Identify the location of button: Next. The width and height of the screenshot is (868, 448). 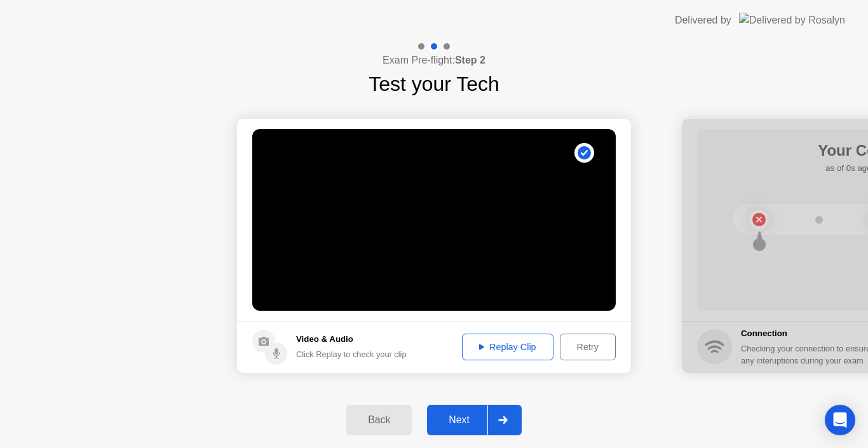
(474, 420).